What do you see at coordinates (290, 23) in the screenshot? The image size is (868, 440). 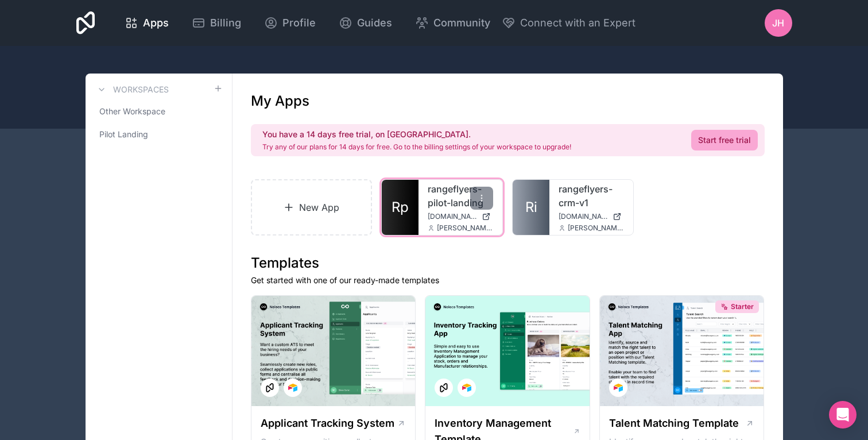 I see `a: Profile` at bounding box center [290, 23].